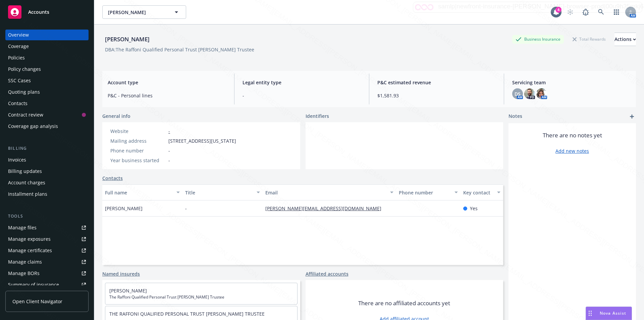  What do you see at coordinates (47, 92) in the screenshot?
I see `a: Quoting plans` at bounding box center [47, 92].